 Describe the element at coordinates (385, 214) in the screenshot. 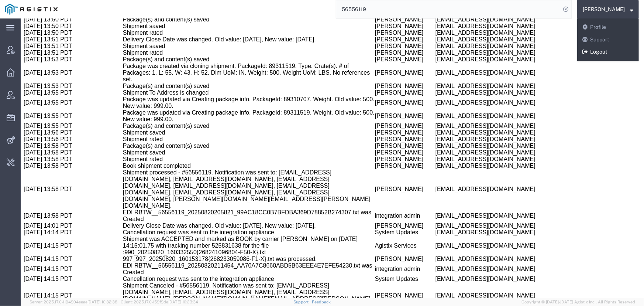

I see `td: System Updates` at that location.